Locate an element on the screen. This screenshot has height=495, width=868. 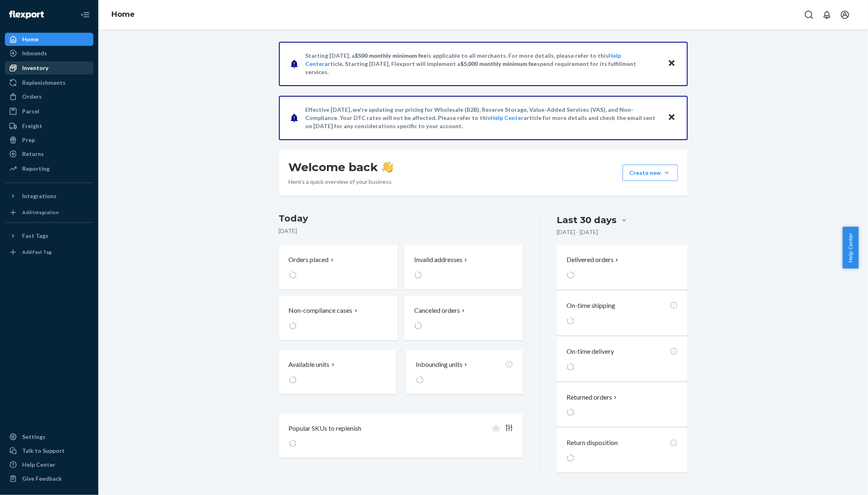
p: Returned orders is located at coordinates (593, 397).